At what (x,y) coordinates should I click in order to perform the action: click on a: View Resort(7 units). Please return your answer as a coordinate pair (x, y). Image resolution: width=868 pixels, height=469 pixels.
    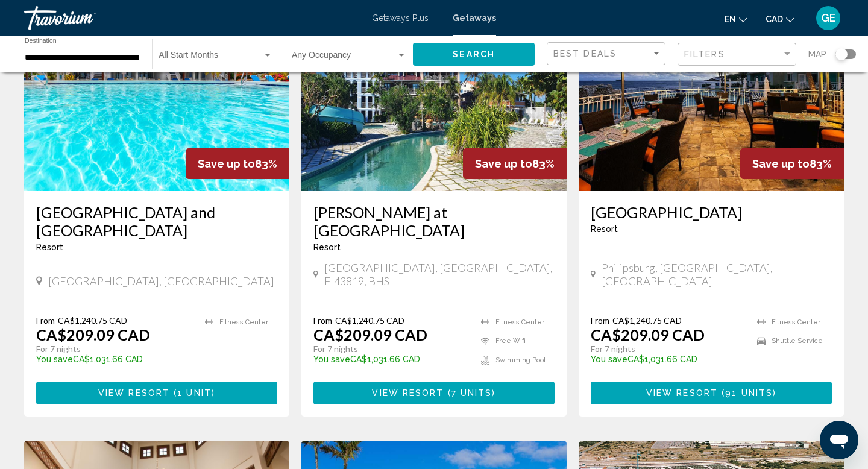
    Looking at the image, I should click on (434, 392).